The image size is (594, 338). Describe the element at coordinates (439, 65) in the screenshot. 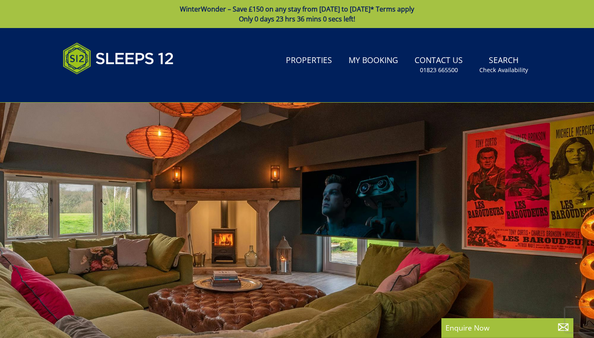

I see `a: Contact Us01823 665500` at that location.